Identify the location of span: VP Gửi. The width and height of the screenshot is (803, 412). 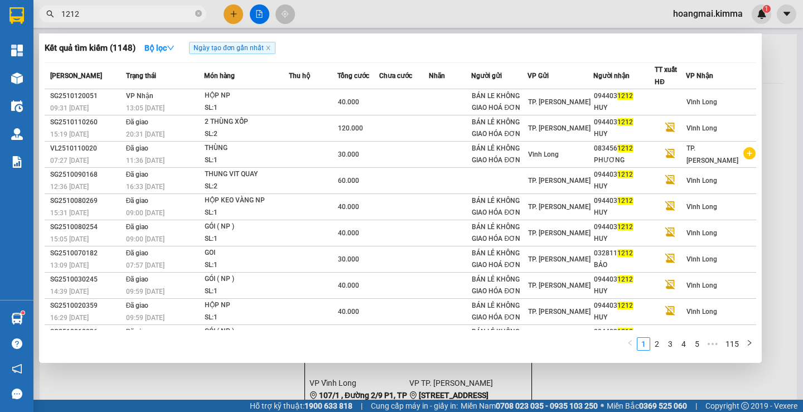
(538, 76).